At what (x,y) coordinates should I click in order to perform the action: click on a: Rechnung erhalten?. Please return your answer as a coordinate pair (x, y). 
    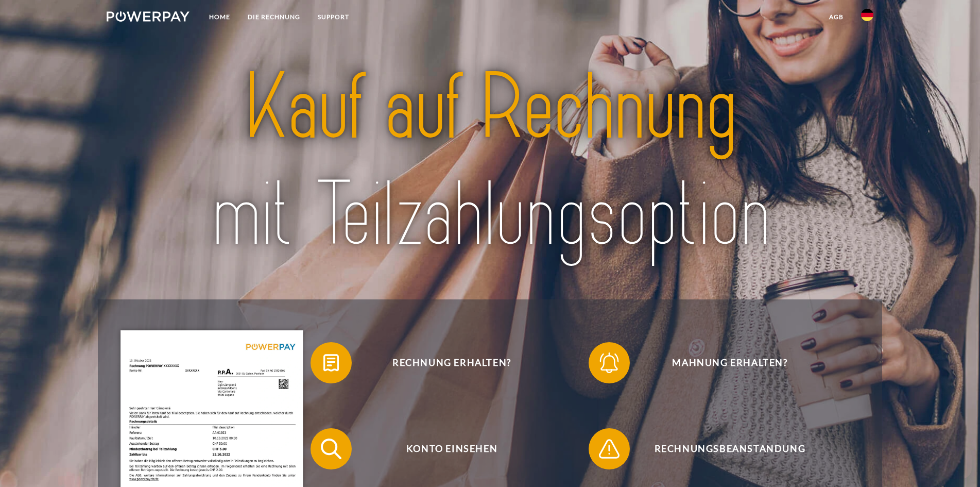
    Looking at the image, I should click on (444, 363).